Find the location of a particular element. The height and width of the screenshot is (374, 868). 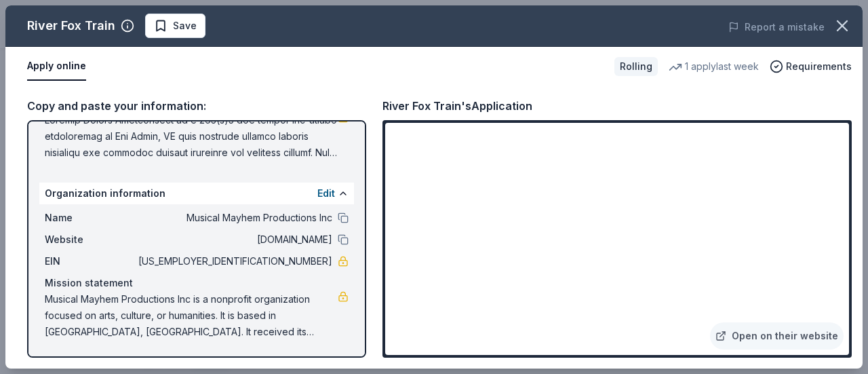

button: Report a mistake is located at coordinates (776, 27).